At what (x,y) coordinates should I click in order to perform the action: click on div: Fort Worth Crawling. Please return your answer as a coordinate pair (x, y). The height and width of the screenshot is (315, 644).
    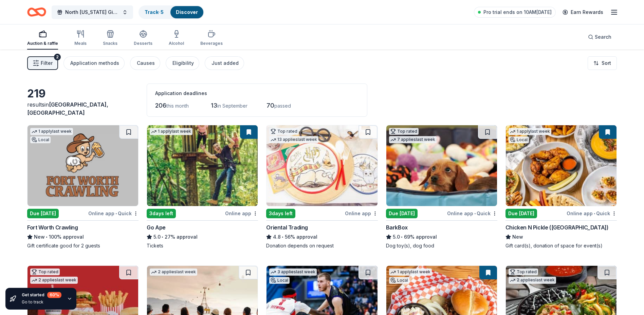
    Looking at the image, I should click on (52, 227).